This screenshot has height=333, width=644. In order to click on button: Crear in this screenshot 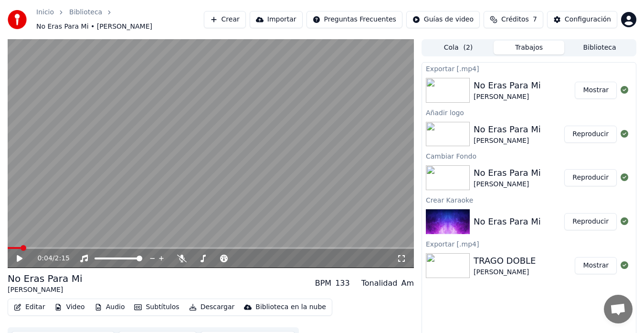, I will do `click(225, 20)`.